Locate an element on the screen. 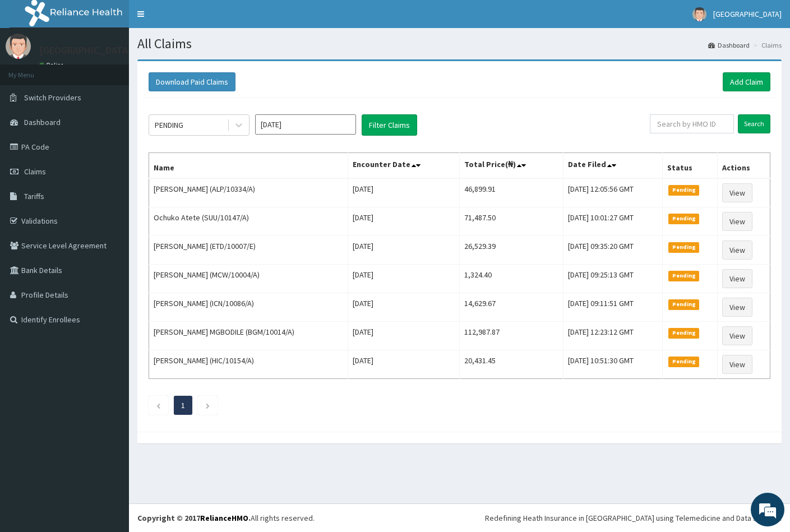 The width and height of the screenshot is (790, 532). td: 71,487.50 is located at coordinates (511, 221).